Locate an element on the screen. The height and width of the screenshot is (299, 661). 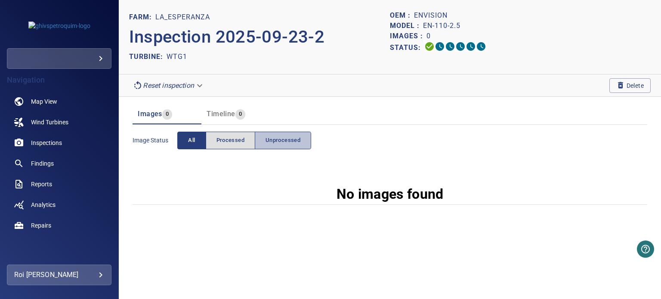
span: Reports is located at coordinates (41, 184).